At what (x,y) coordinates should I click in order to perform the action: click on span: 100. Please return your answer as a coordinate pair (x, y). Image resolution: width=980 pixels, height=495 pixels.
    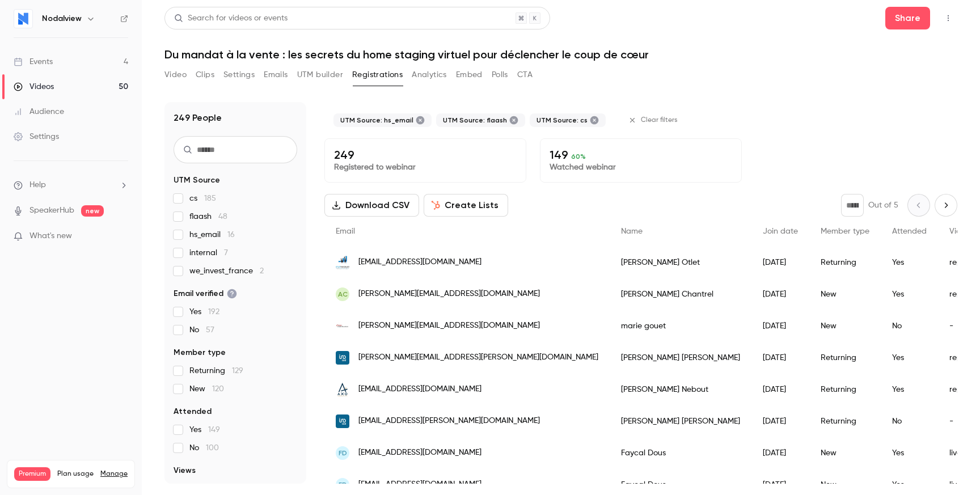
    Looking at the image, I should click on (212, 448).